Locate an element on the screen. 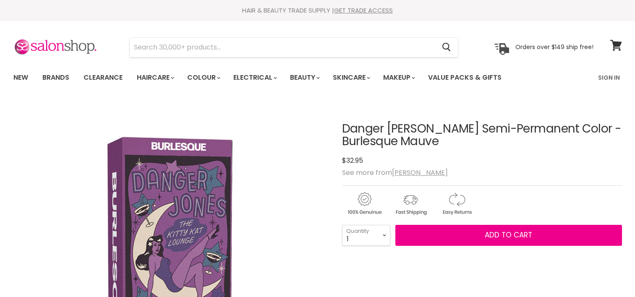 This screenshot has width=635, height=297. a: New is located at coordinates (21, 78).